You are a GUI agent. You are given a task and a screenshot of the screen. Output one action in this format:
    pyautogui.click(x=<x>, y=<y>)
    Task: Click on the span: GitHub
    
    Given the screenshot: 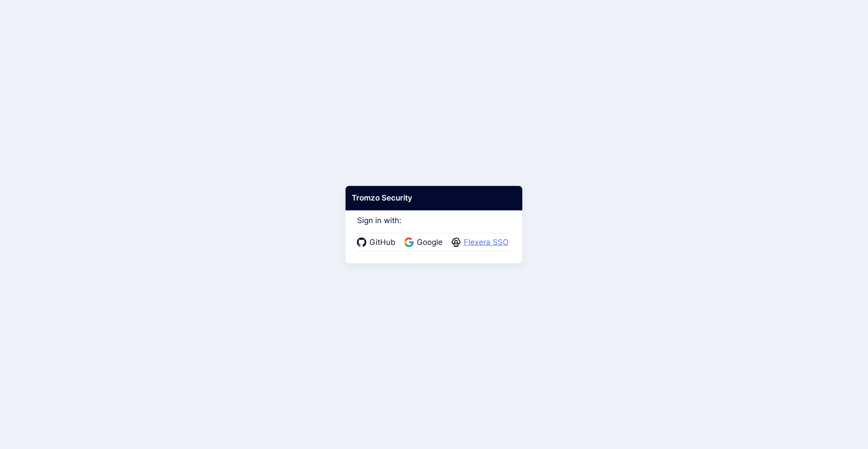 What is the action you would take?
    pyautogui.click(x=383, y=242)
    